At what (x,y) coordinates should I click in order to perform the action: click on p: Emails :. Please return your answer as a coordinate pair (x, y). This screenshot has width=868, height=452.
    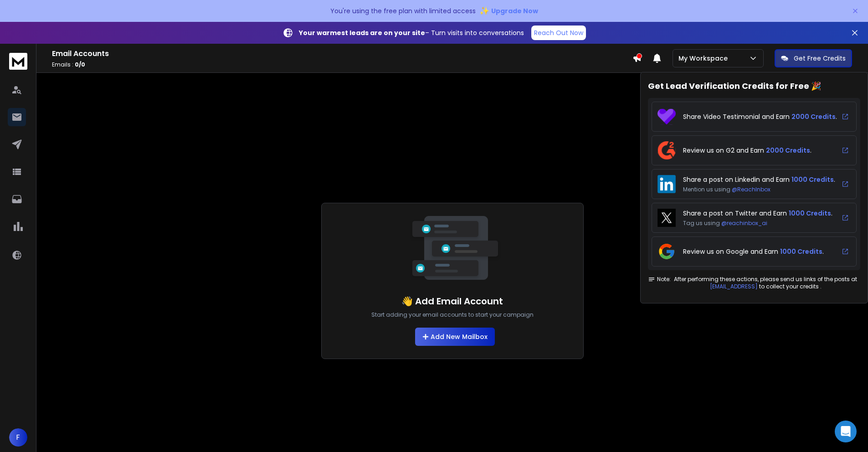
    Looking at the image, I should click on (342, 64).